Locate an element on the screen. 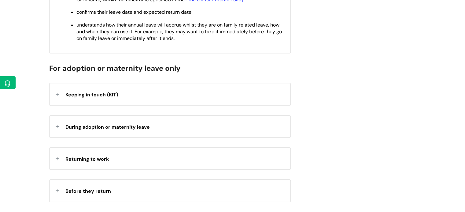 The width and height of the screenshot is (465, 212). span: Returning to work is located at coordinates (87, 159).